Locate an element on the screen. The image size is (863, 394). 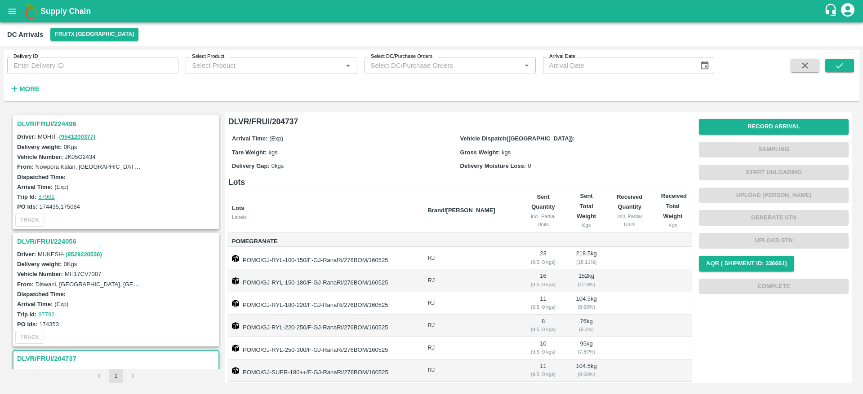
td: 10 is located at coordinates (543, 349).